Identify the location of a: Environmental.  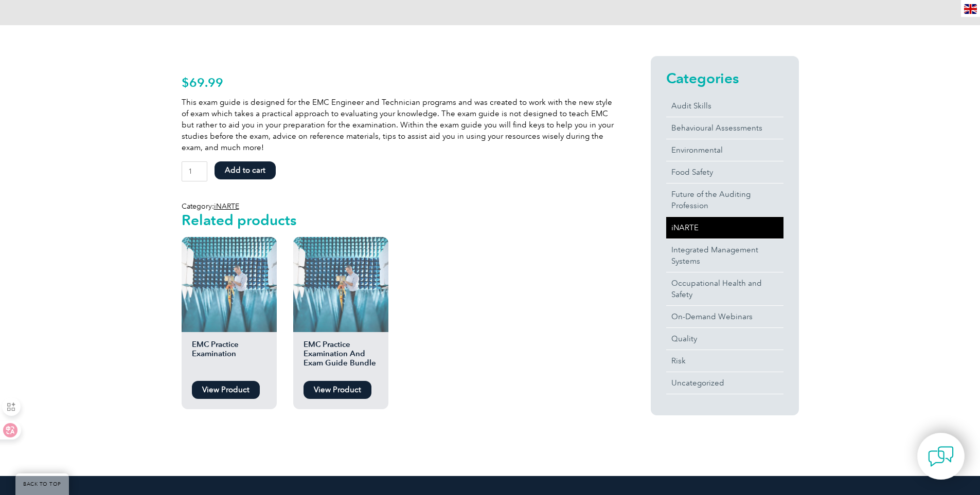
(725, 150).